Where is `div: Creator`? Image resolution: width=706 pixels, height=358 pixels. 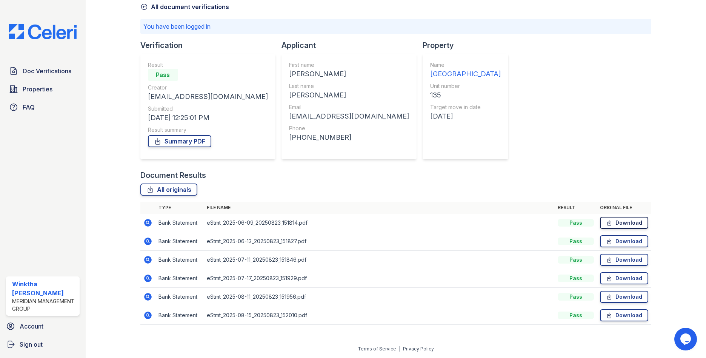
div: Creator is located at coordinates (208, 88).